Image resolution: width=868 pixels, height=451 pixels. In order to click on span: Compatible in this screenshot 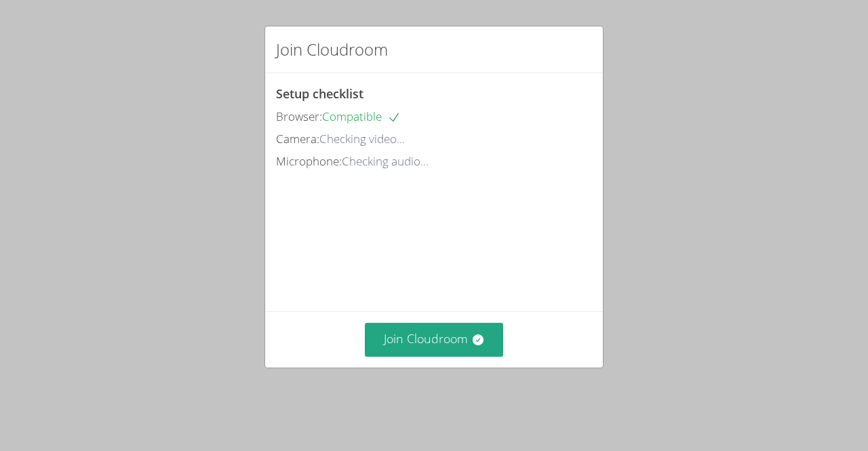, I will do `click(361, 116)`.